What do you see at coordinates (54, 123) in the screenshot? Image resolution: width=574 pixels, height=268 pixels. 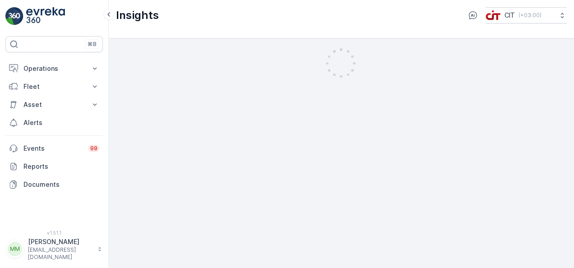 I see `a: Alerts` at bounding box center [54, 123].